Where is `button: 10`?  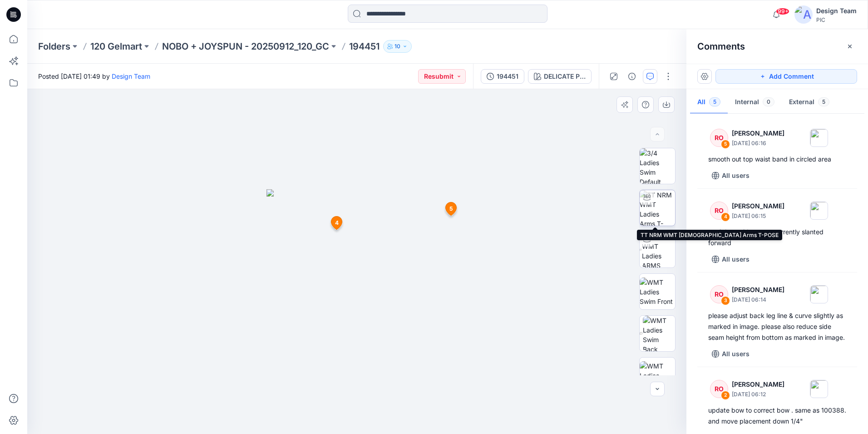 button: 10 is located at coordinates (397, 46).